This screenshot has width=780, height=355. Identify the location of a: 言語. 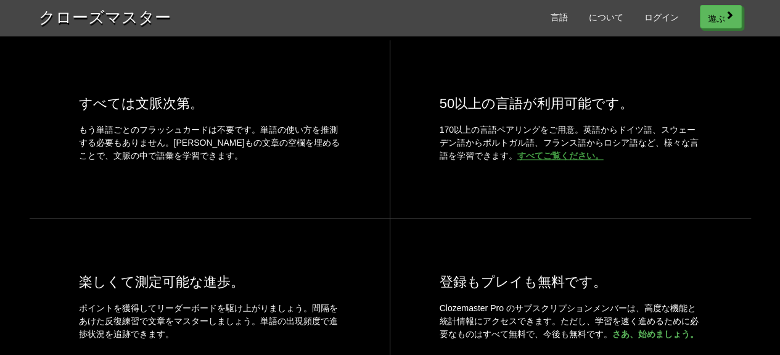
(559, 17).